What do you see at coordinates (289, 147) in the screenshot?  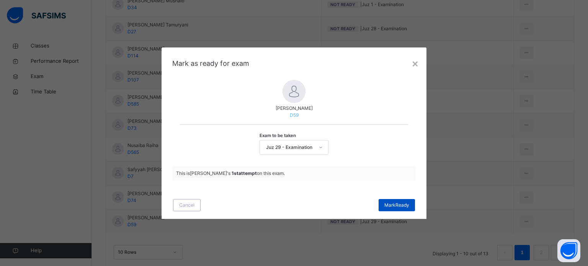 I see `div: Juz 29 - Examination` at bounding box center [289, 147].